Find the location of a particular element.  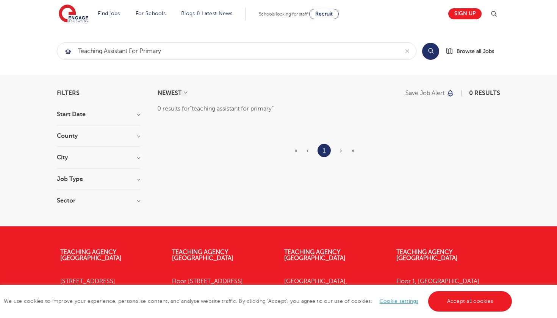

a: Browse all Jobs is located at coordinates (473, 51).